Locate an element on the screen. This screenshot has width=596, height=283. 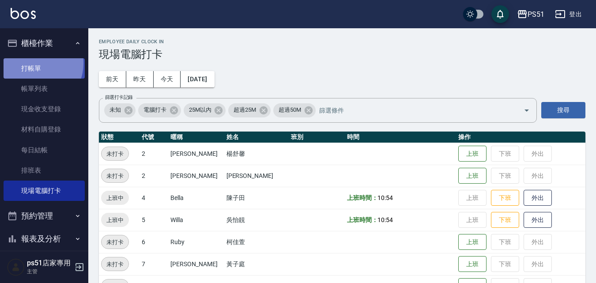
a: 現場電腦打卡 is located at coordinates (44, 191).